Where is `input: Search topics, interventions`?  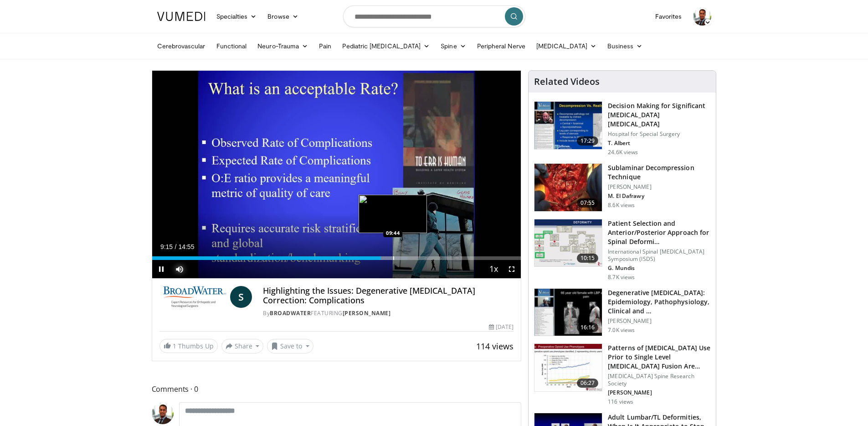
input: Search topics, interventions is located at coordinates (434, 16).